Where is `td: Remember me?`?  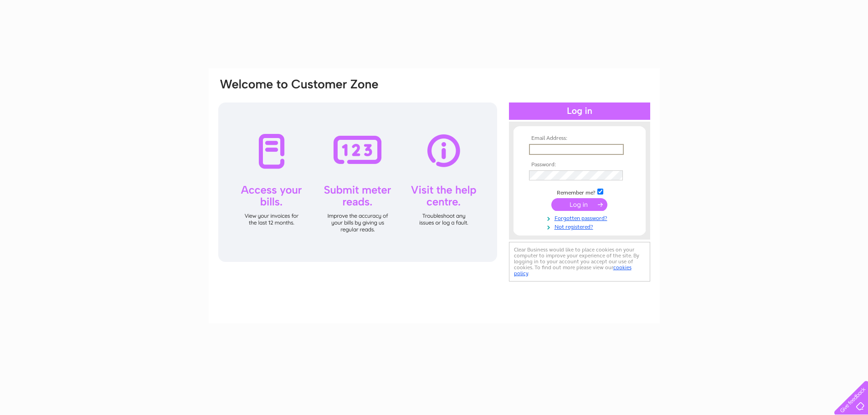
td: Remember me? is located at coordinates (579, 192).